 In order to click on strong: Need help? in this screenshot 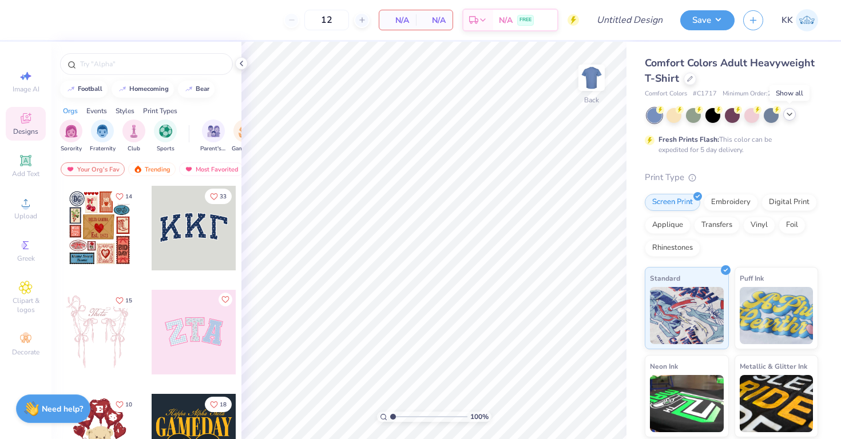, I will do `click(62, 409)`.